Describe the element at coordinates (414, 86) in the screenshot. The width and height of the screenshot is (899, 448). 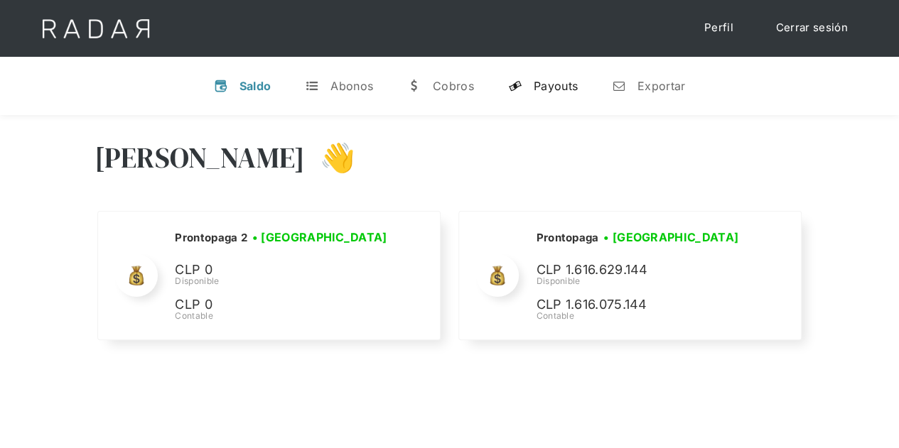
I see `div: w` at that location.